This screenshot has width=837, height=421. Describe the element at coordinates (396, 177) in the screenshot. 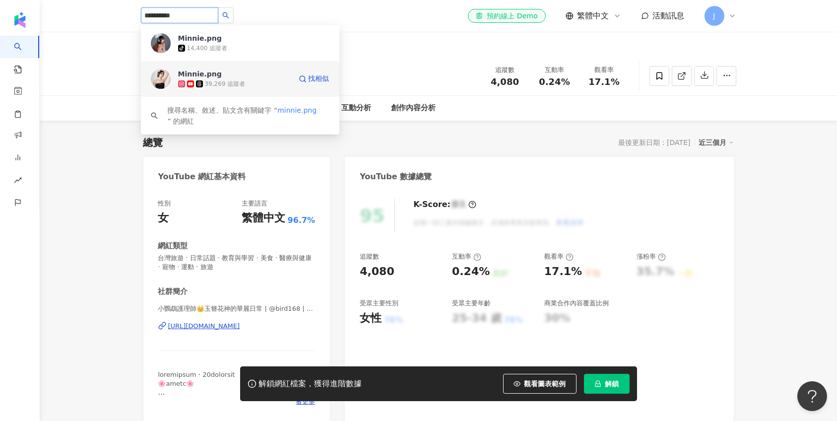

I see `div: YouTube 數據總覽` at that location.